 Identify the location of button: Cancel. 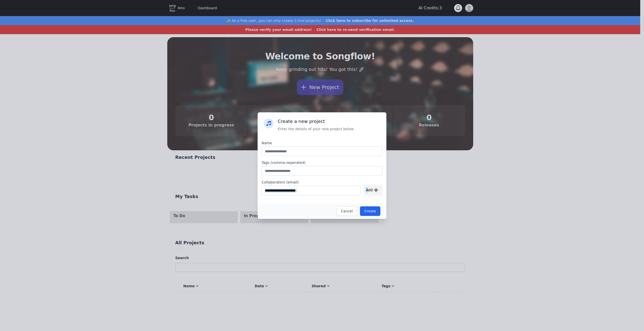
(347, 211).